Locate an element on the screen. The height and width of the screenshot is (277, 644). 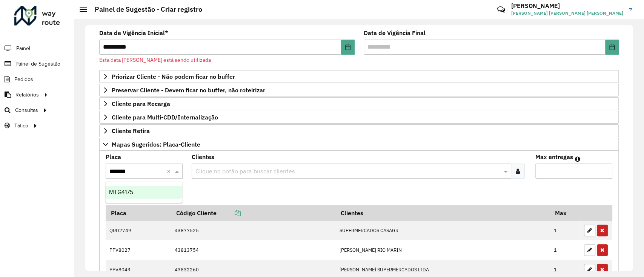
th: Código Cliente is located at coordinates (253, 213).